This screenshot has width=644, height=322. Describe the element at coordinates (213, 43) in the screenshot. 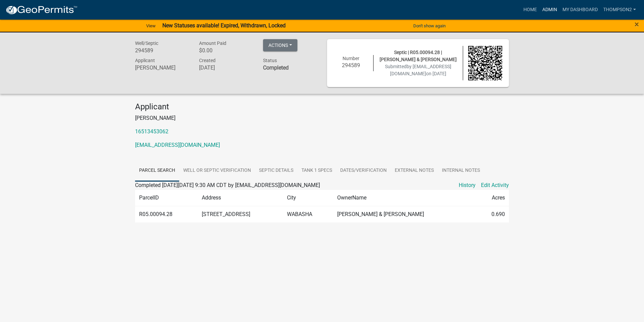

I see `span: Amount Paid` at that location.